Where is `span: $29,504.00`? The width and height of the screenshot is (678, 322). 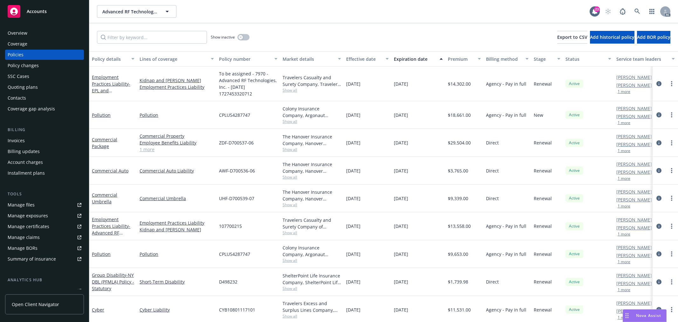 span: $29,504.00 is located at coordinates (459, 142).